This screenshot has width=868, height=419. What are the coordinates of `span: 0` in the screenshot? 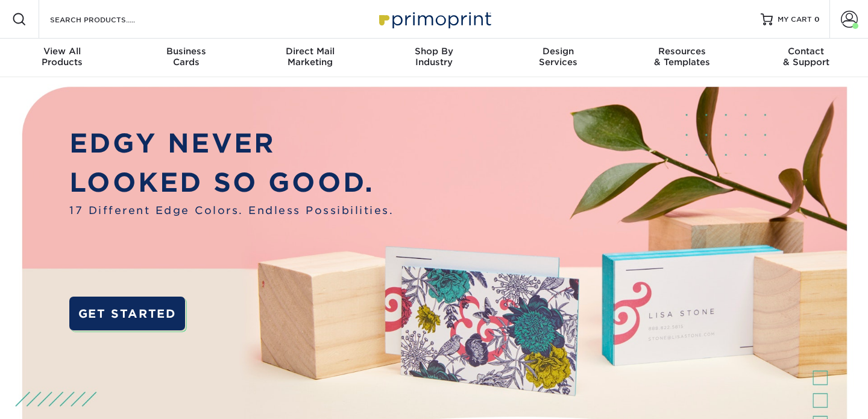 It's located at (816, 19).